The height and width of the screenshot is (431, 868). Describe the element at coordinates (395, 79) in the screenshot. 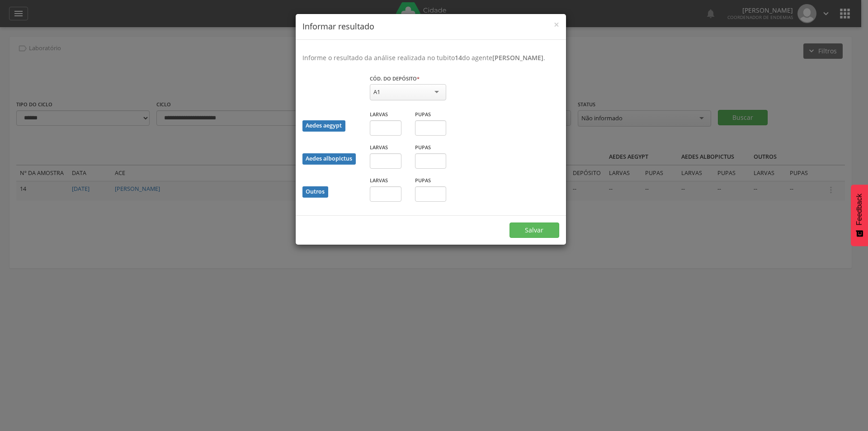

I see `label: Cód. do depósito` at that location.